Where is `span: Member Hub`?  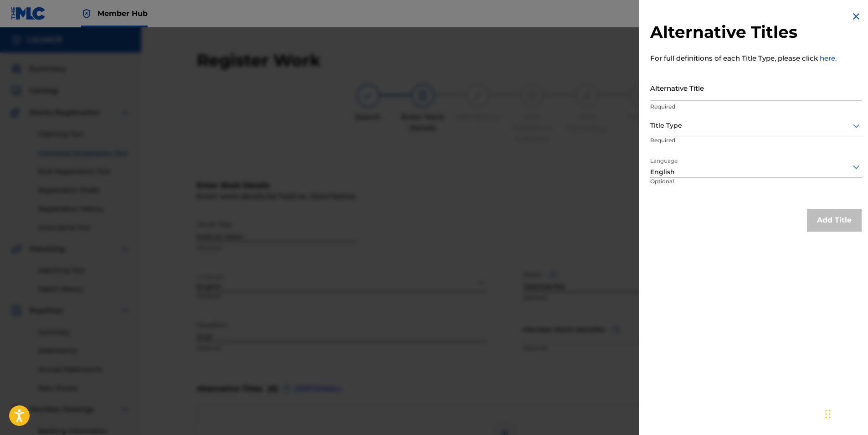
span: Member Hub is located at coordinates (122, 13).